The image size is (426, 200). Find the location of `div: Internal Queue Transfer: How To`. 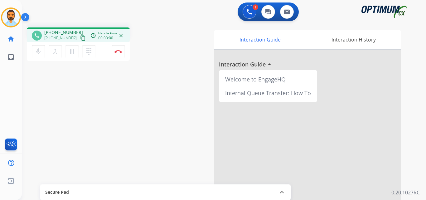

div: Internal Queue Transfer: How To is located at coordinates (268, 93).